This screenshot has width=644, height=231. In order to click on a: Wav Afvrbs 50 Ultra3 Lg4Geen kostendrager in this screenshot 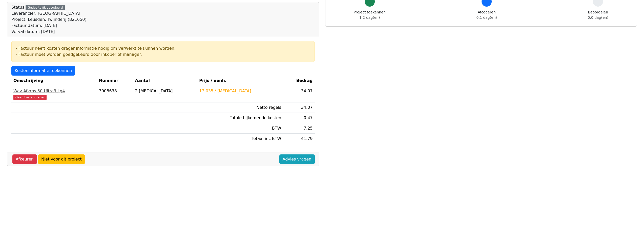, I will do `click(54, 94)`.